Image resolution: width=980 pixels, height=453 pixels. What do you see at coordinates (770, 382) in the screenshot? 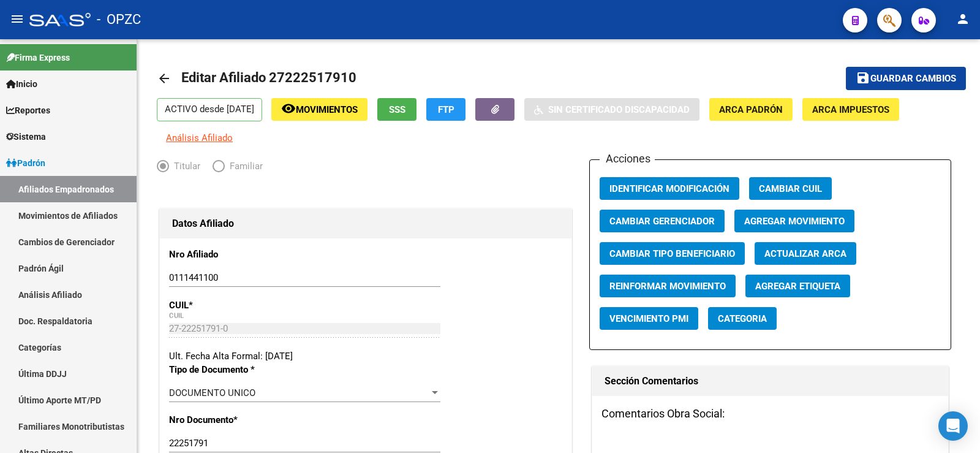
I see `h1: Sección Comentarios` at bounding box center [770, 382].